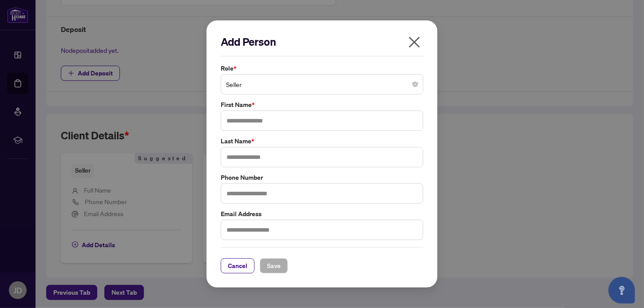 Image resolution: width=644 pixels, height=308 pixels. What do you see at coordinates (322, 104) in the screenshot?
I see `label: First Name` at bounding box center [322, 104].